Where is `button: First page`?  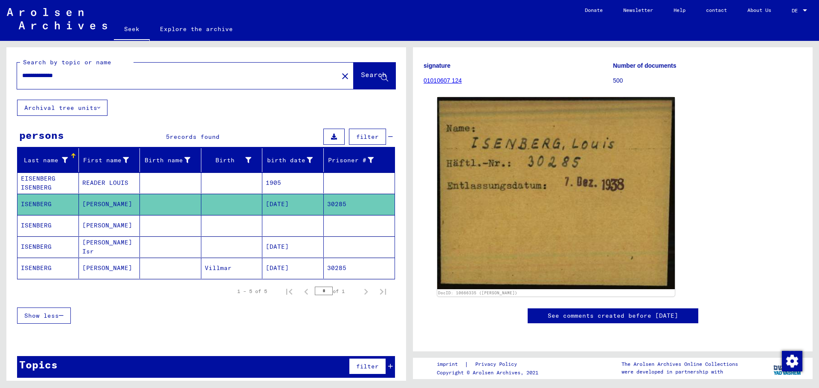
button: First page is located at coordinates (289, 292).